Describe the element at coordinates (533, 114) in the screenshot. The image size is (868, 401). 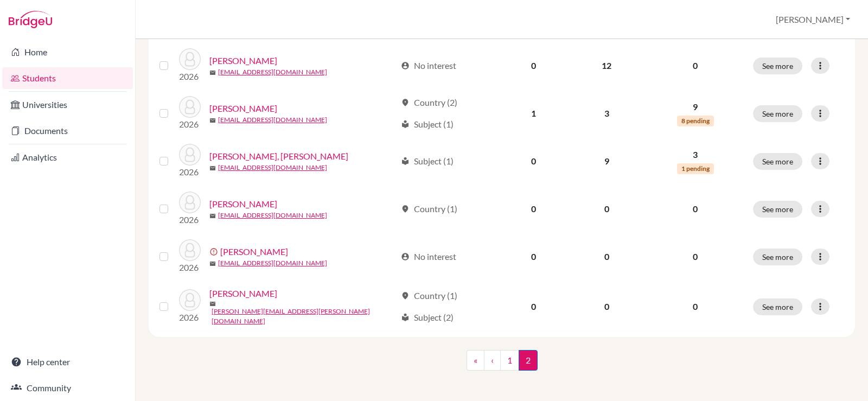
I see `td: 1` at that location.